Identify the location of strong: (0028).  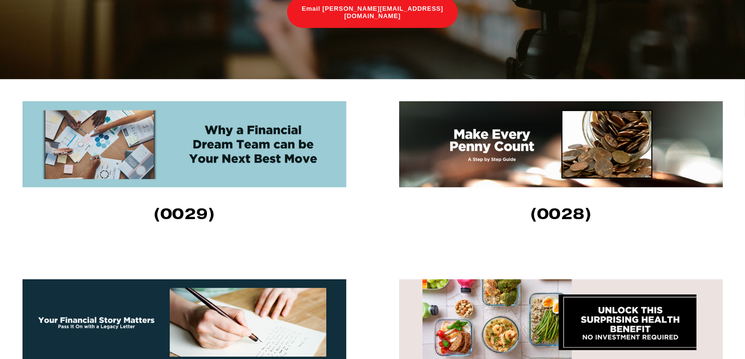
(561, 214).